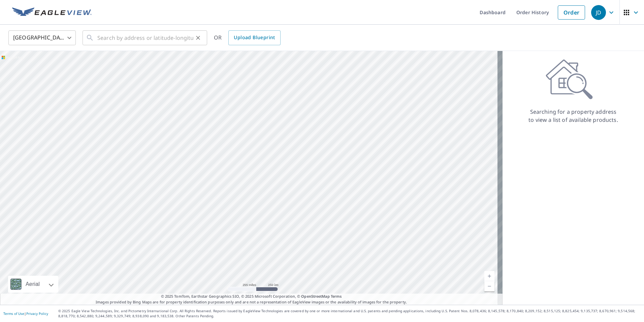 The width and height of the screenshot is (644, 322). I want to click on div: OR, so click(247, 38).